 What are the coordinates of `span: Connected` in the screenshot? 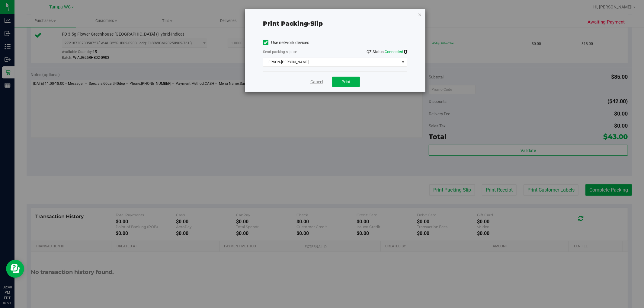 It's located at (394, 52).